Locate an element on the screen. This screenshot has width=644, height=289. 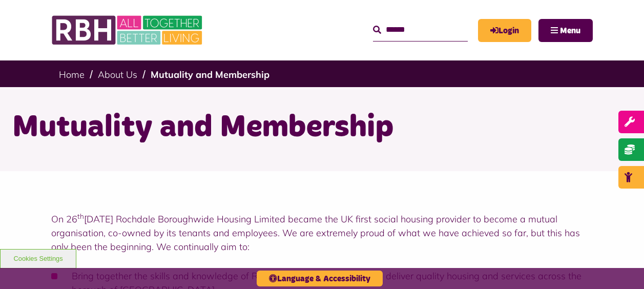
button: Navigation is located at coordinates (566, 31).